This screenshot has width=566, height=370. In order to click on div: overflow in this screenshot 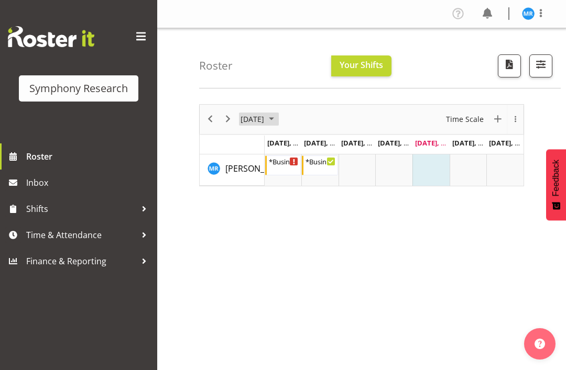, I will do `click(515, 119)`.